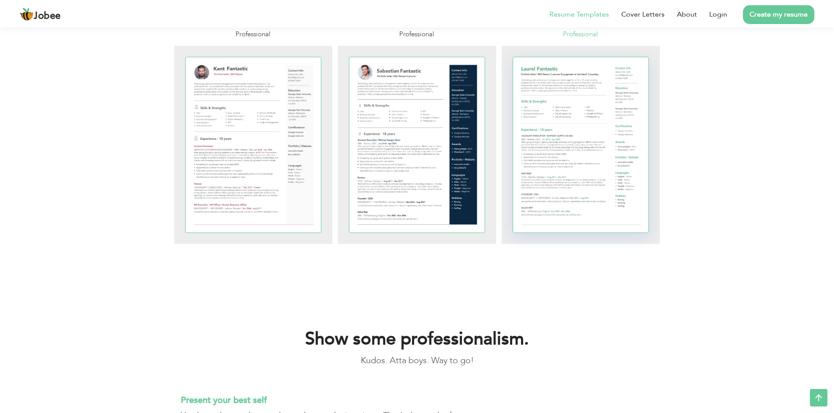  I want to click on h2: Show some professionalism., so click(417, 340).